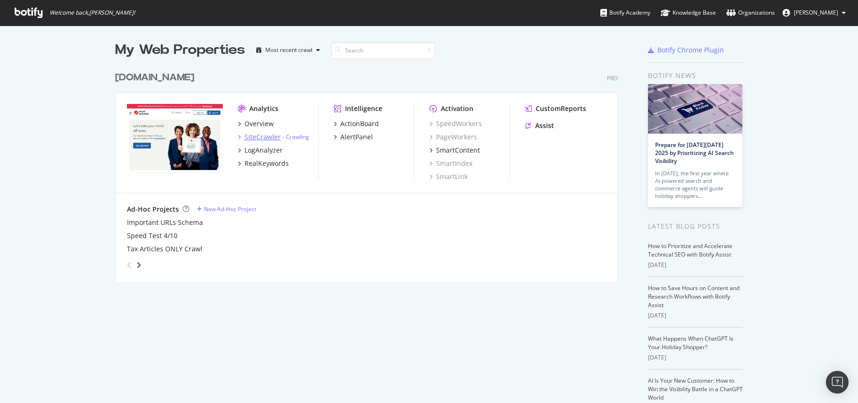 This screenshot has height=403, width=858. What do you see at coordinates (353, 137) in the screenshot?
I see `a: AlertPanel` at bounding box center [353, 137].